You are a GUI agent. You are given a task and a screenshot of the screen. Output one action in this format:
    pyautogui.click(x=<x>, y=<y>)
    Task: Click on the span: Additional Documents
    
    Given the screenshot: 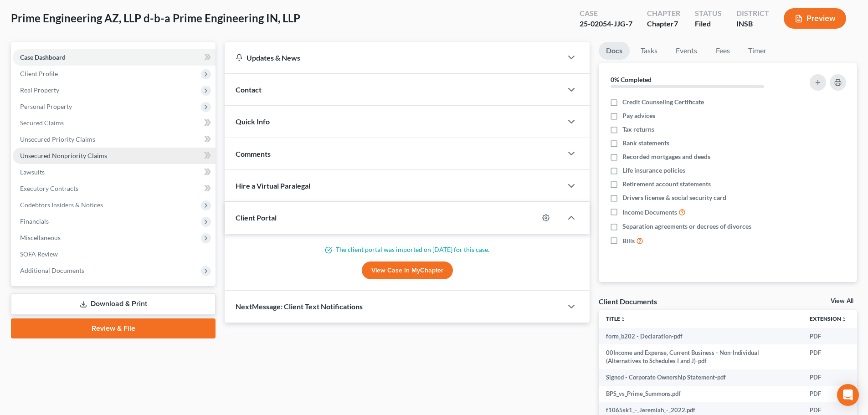 What is the action you would take?
    pyautogui.click(x=52, y=270)
    